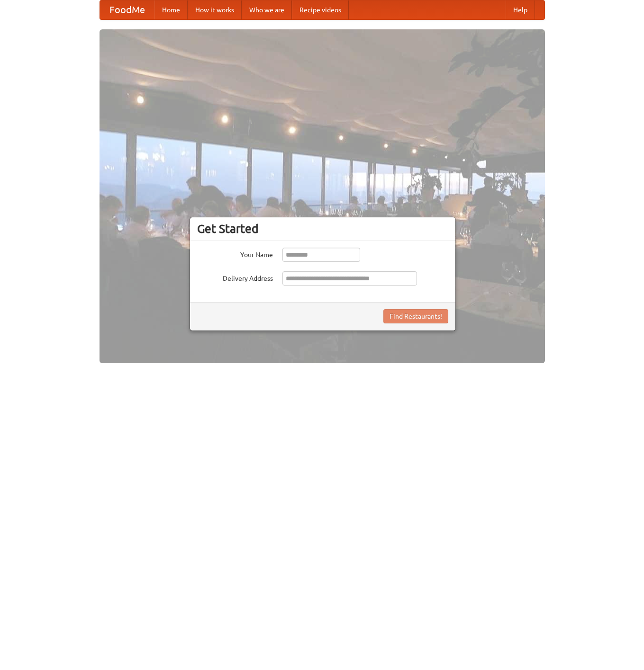  Describe the element at coordinates (267, 10) in the screenshot. I see `a: Who we are` at that location.